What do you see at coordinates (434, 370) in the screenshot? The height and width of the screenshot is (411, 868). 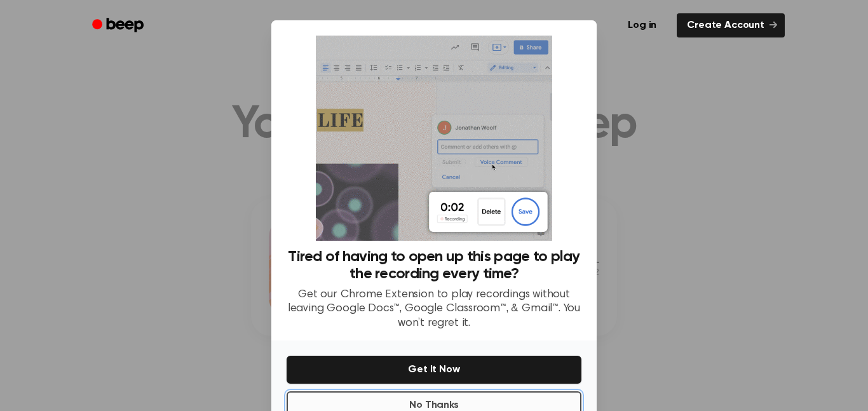 I see `button: Get It Now` at bounding box center [434, 370].